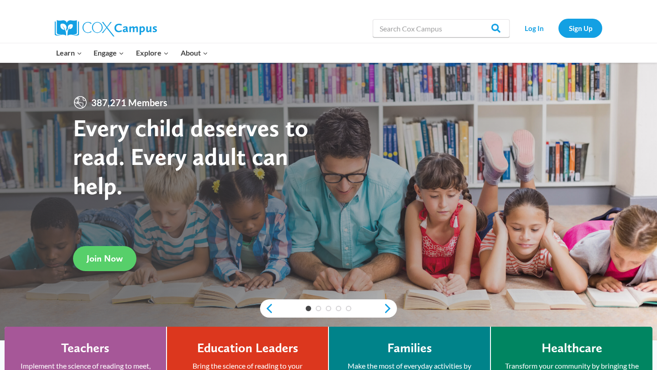 This screenshot has height=370, width=657. I want to click on a: 4, so click(338, 309).